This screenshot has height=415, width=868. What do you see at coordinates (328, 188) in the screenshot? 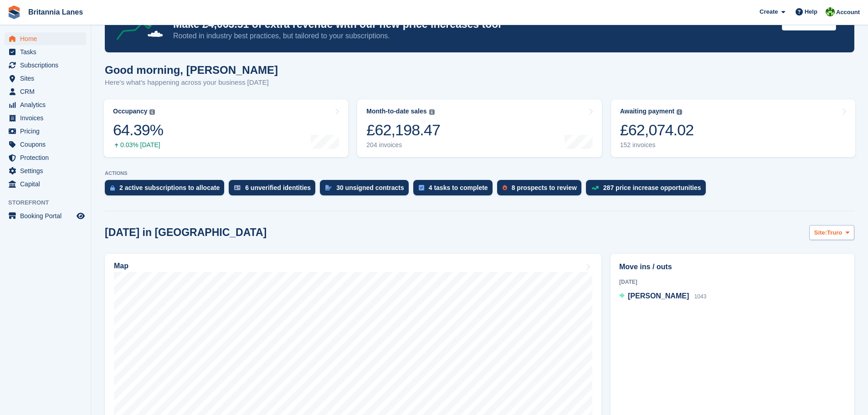
I see `img: contract_signature_icon-13c848040528278c33f63329250d36e43548de30e8caae1d1a13099fd9432cc5.svg` at bounding box center [328, 188].